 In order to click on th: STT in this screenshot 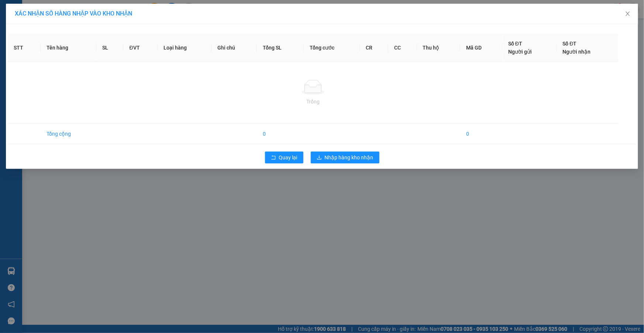, I will do `click(24, 48)`.